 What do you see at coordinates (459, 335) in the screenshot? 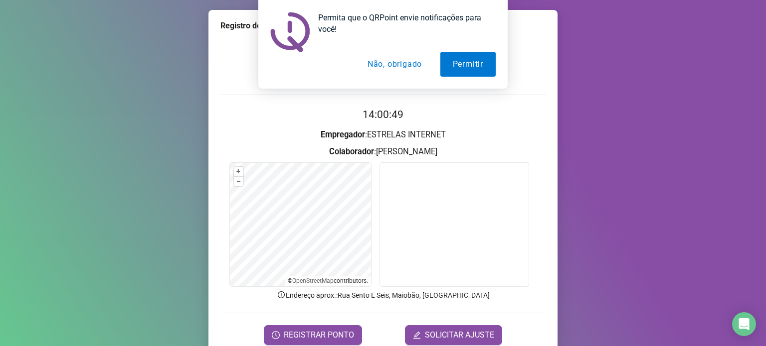
I see `span: SOLICITAR AJUSTE` at bounding box center [459, 335].